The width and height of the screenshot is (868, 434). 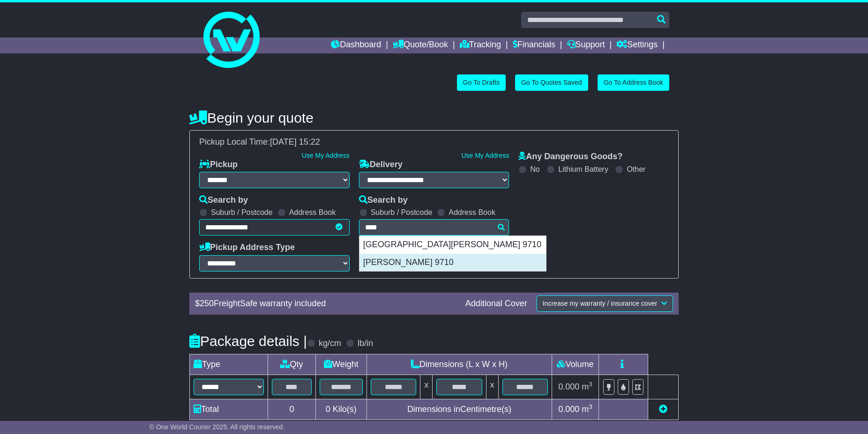 I want to click on label: kg/cm, so click(x=330, y=344).